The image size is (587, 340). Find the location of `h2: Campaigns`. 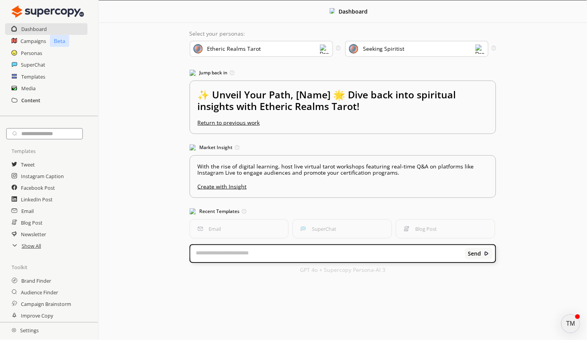

h2: Campaigns is located at coordinates (33, 41).